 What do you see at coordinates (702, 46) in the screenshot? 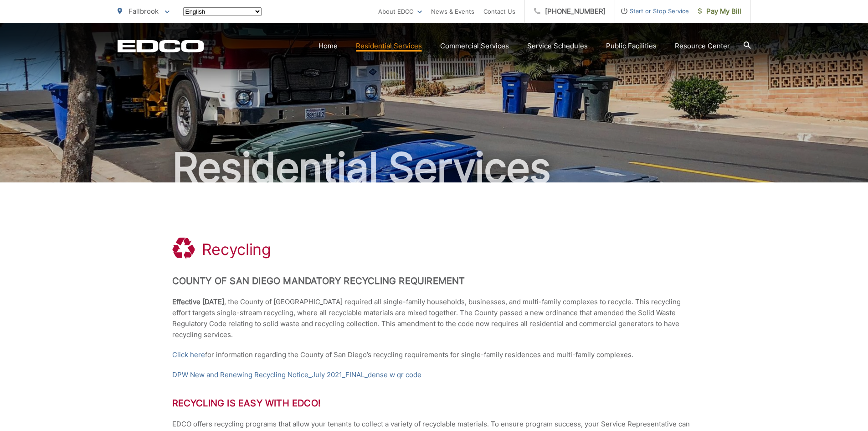
I see `a: Resource Center` at bounding box center [702, 46].